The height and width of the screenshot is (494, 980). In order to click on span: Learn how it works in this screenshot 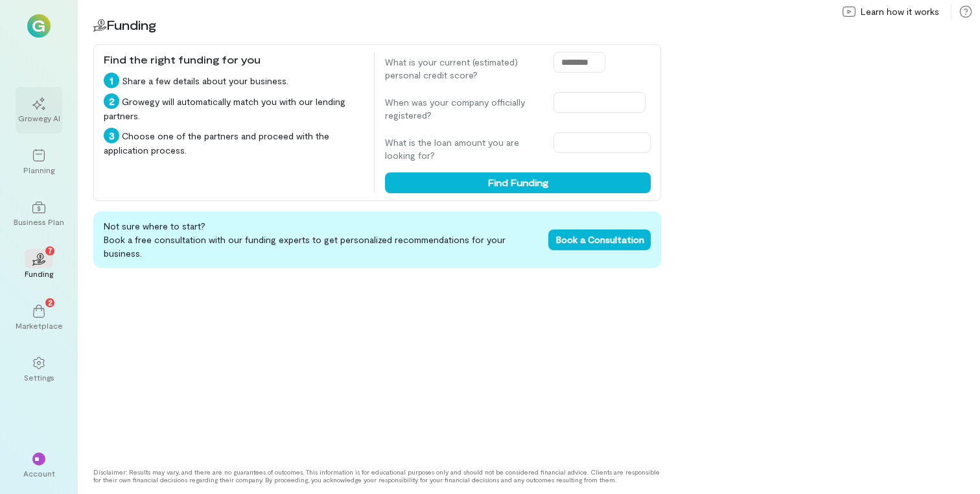, I will do `click(900, 12)`.